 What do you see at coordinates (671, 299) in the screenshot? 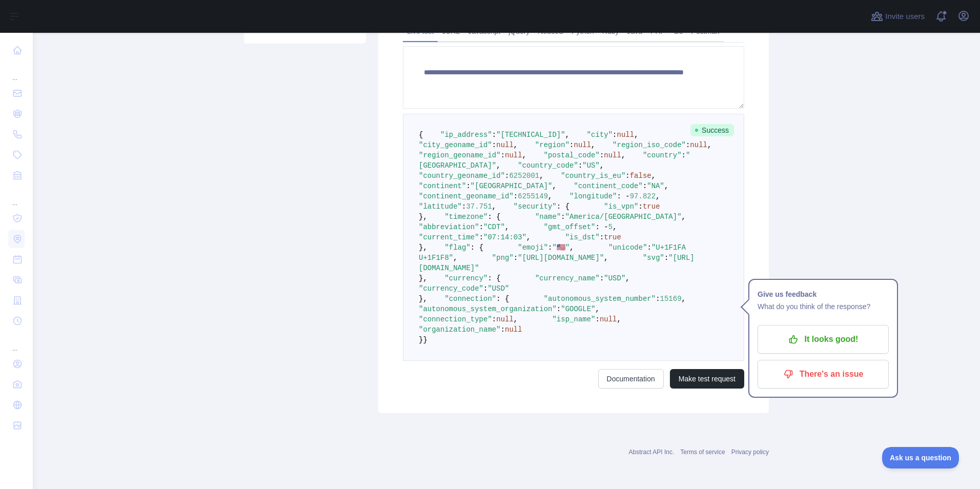
I see `span: 15169` at bounding box center [671, 299].